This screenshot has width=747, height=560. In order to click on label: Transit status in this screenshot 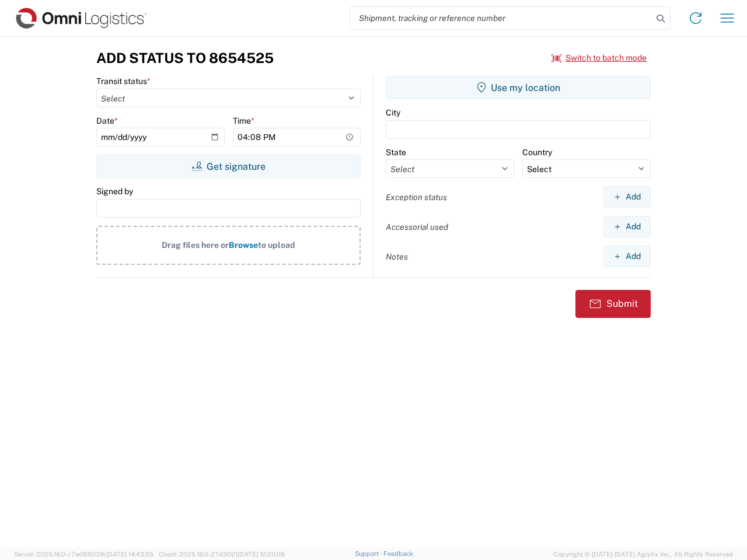, I will do `click(123, 81)`.